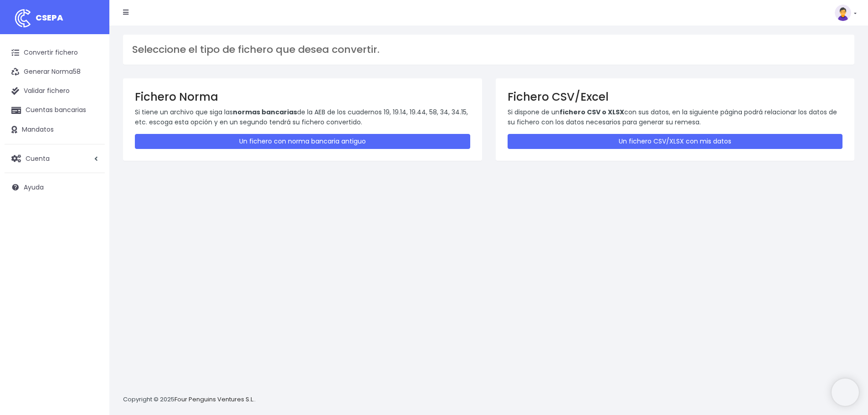  I want to click on a: Generar Norma58, so click(55, 72).